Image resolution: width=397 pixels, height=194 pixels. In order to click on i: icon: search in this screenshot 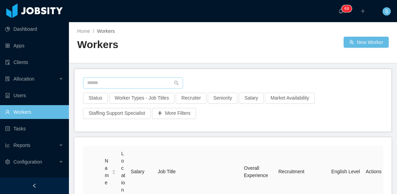, I will do `click(177, 83)`.